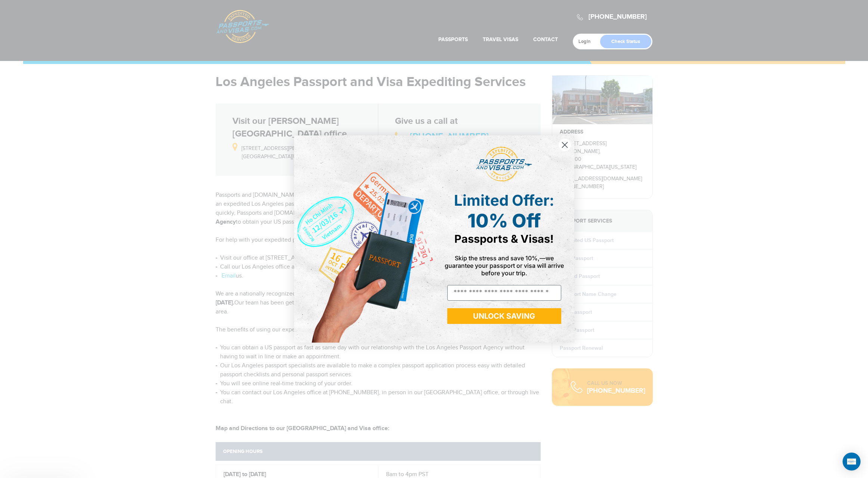 This screenshot has height=478, width=868. What do you see at coordinates (504, 164) in the screenshot?
I see `img: passports and visas` at bounding box center [504, 164].